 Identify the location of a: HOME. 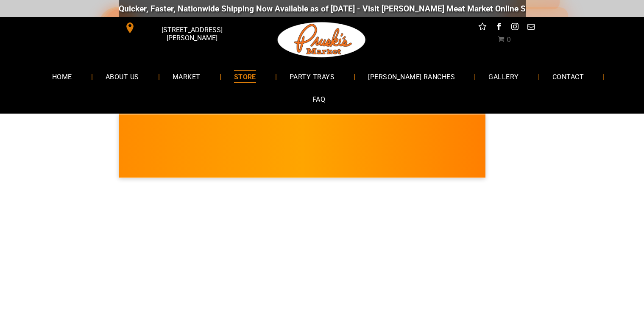
(62, 76).